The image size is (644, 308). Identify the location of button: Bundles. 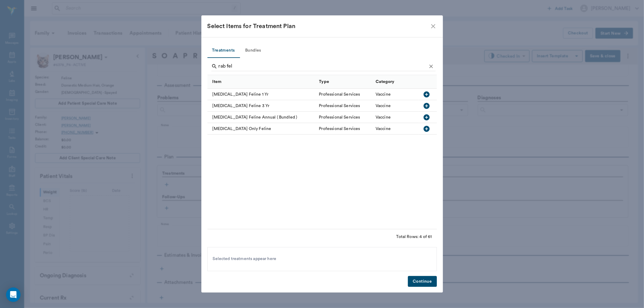
(254, 51).